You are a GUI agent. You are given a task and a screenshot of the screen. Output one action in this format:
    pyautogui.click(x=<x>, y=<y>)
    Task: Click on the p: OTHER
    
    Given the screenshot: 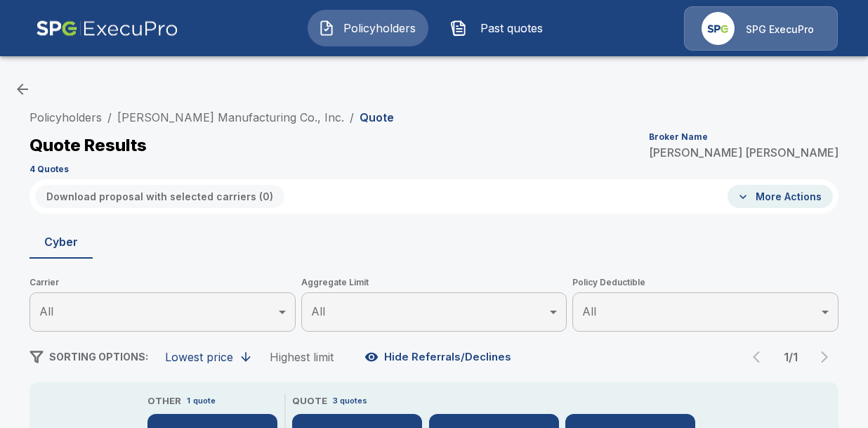 What is the action you would take?
    pyautogui.click(x=165, y=401)
    